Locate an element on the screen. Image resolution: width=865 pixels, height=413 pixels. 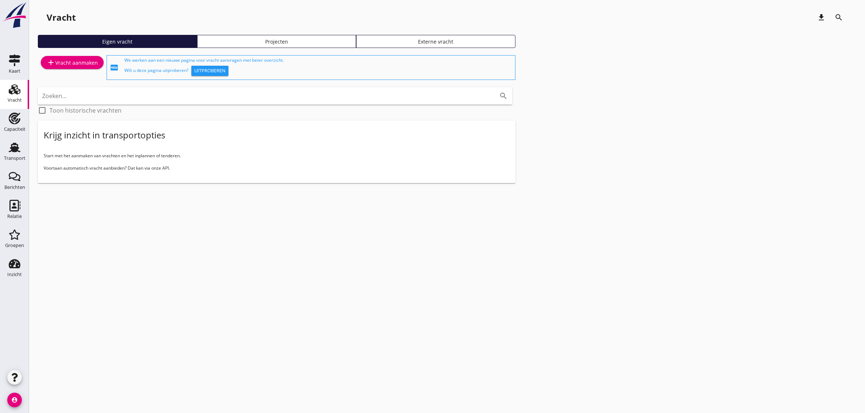
div: Projecten is located at coordinates (277, 41).